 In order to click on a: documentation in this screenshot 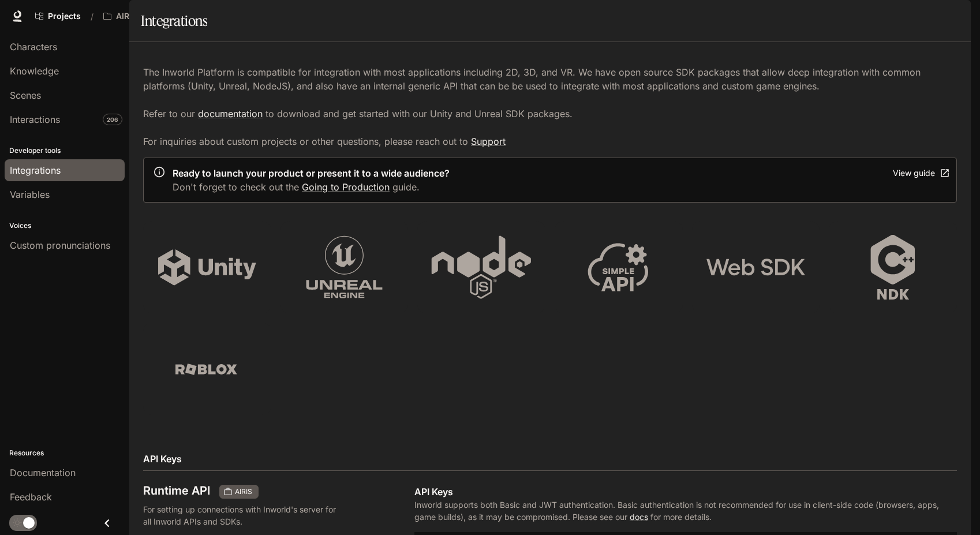, I will do `click(230, 114)`.